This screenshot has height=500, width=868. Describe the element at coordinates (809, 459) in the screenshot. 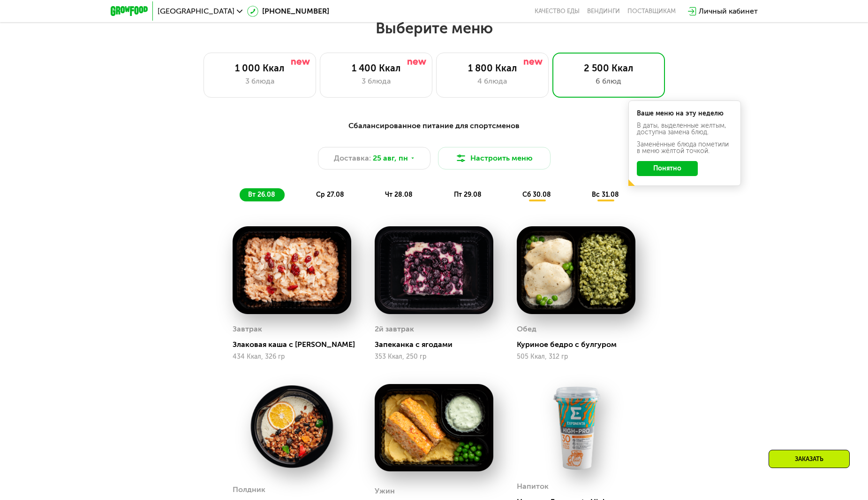

I see `div: Заказать` at that location.